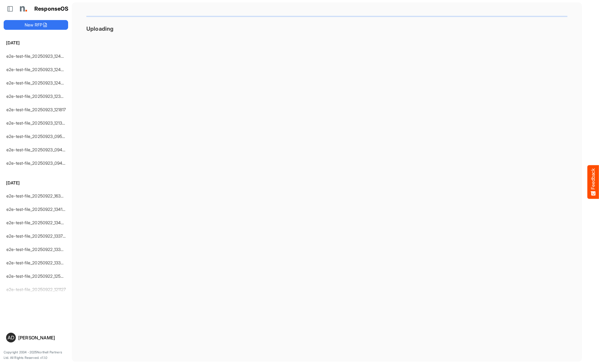 This screenshot has width=599, height=364. What do you see at coordinates (23, 9) in the screenshot?
I see `img: Northell` at bounding box center [23, 9].